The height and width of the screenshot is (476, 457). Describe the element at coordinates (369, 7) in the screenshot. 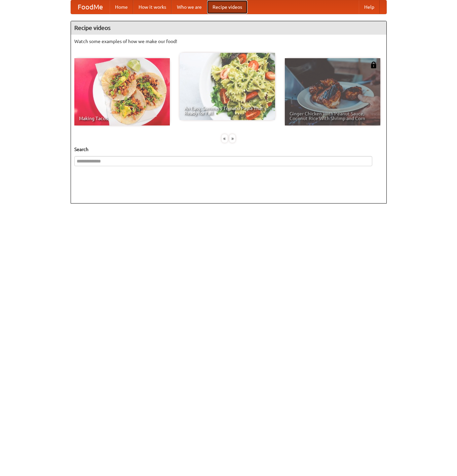

I see `a: Help` at that location.